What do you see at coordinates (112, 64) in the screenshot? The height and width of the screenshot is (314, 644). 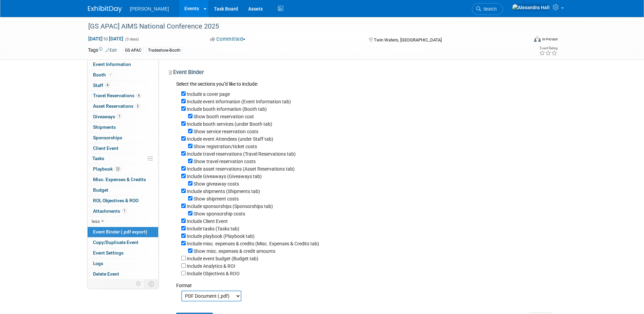 I see `span: Event Information` at bounding box center [112, 64].